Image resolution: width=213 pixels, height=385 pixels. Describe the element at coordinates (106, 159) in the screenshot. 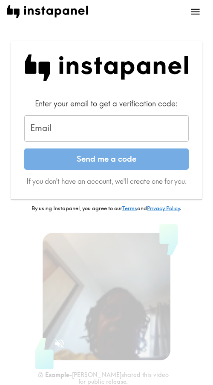

I see `button: Send me a code` at that location.